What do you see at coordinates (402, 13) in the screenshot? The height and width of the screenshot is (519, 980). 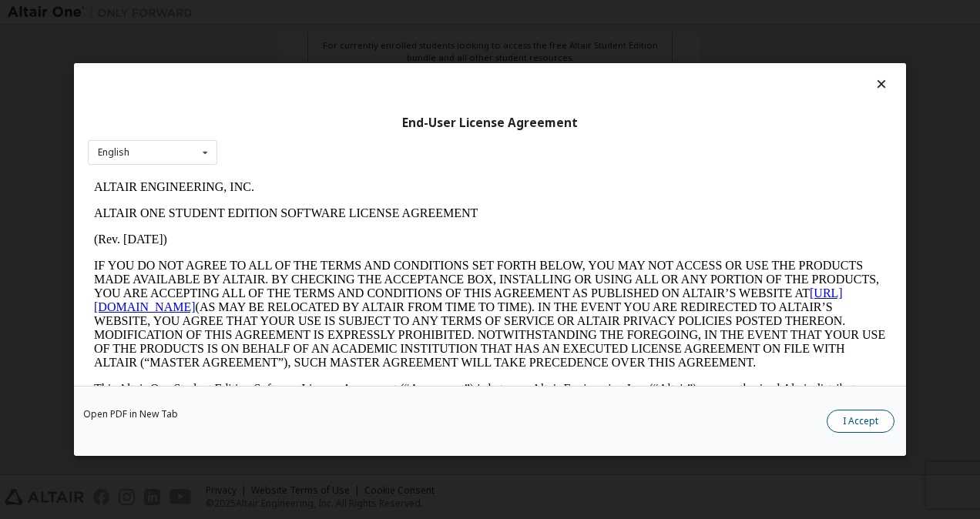 I see `p: ALTAIR ENGINEERING, INC.` at bounding box center [402, 13].